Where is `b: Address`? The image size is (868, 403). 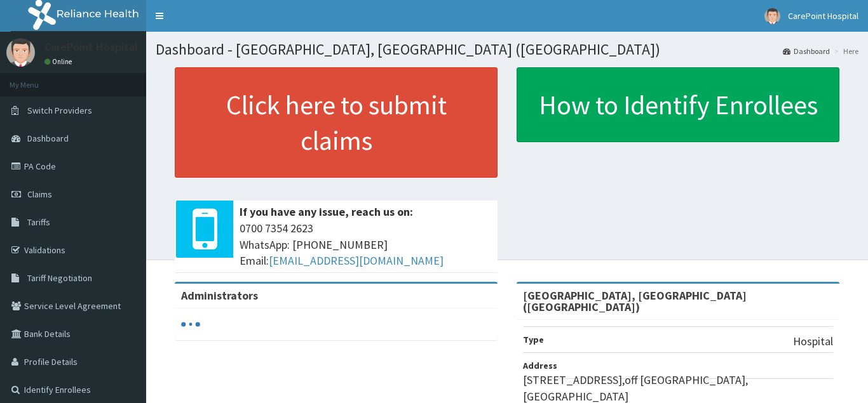
b: Address is located at coordinates (541, 366).